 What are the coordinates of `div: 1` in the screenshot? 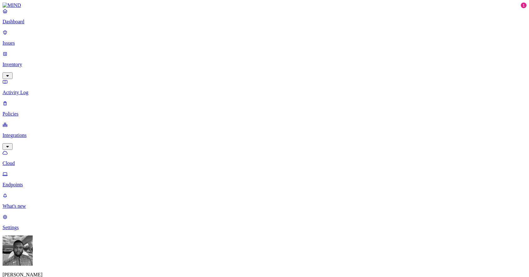 It's located at (524, 5).